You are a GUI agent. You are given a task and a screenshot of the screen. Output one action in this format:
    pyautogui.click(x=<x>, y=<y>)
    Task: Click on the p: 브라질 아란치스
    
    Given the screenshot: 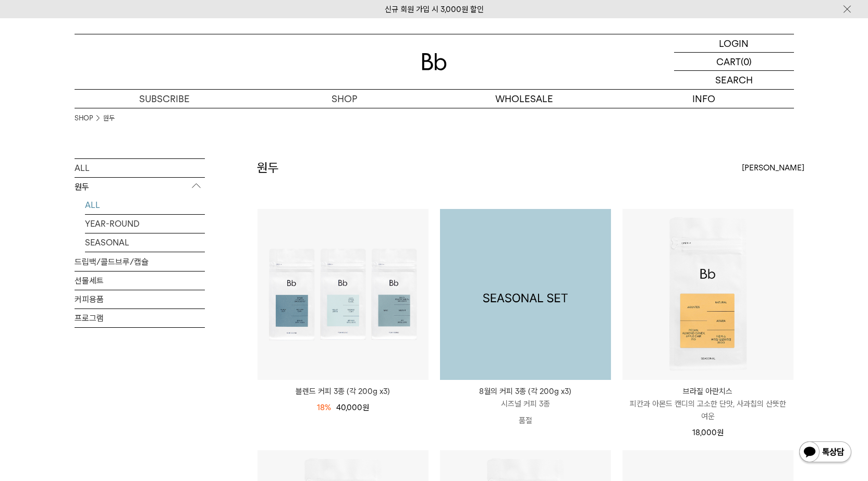 What is the action you would take?
    pyautogui.click(x=708, y=391)
    